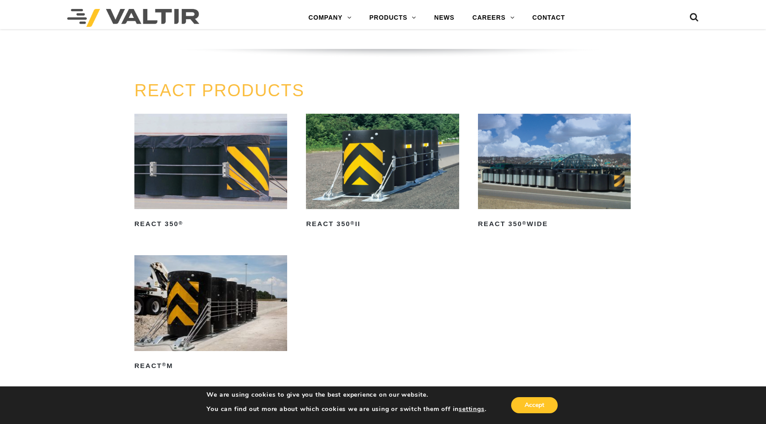 Image resolution: width=766 pixels, height=424 pixels. What do you see at coordinates (133, 18) in the screenshot?
I see `img: Valtir` at bounding box center [133, 18].